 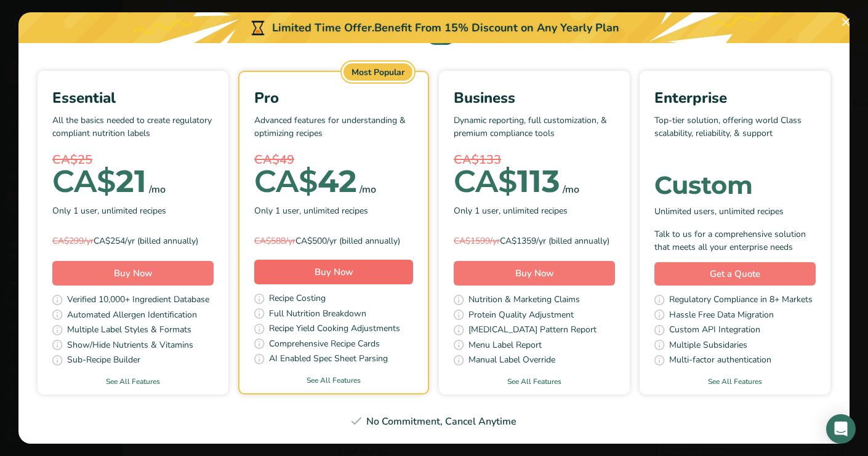 What do you see at coordinates (334, 98) in the screenshot?
I see `div: Pro` at bounding box center [334, 98].